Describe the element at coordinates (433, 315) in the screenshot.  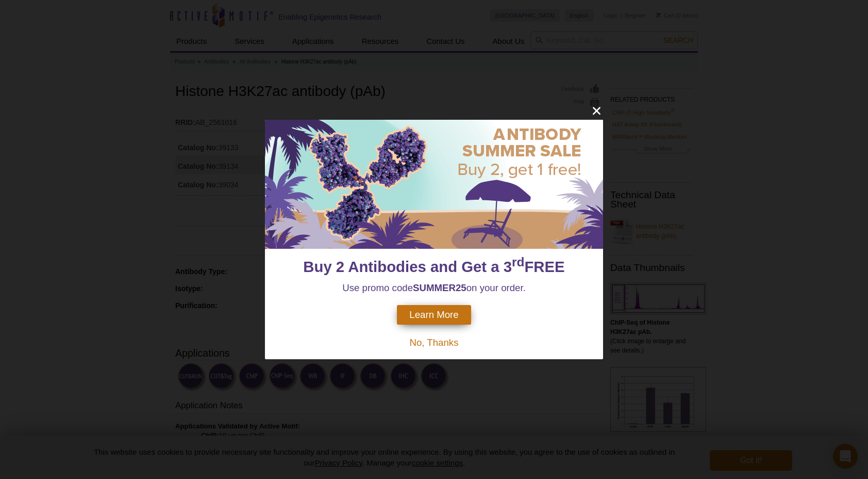
I see `span: Learn More` at that location.